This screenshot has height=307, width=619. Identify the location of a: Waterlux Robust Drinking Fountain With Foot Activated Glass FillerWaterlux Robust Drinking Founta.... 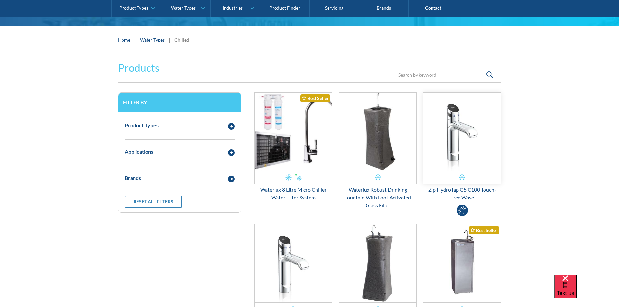
(378, 151).